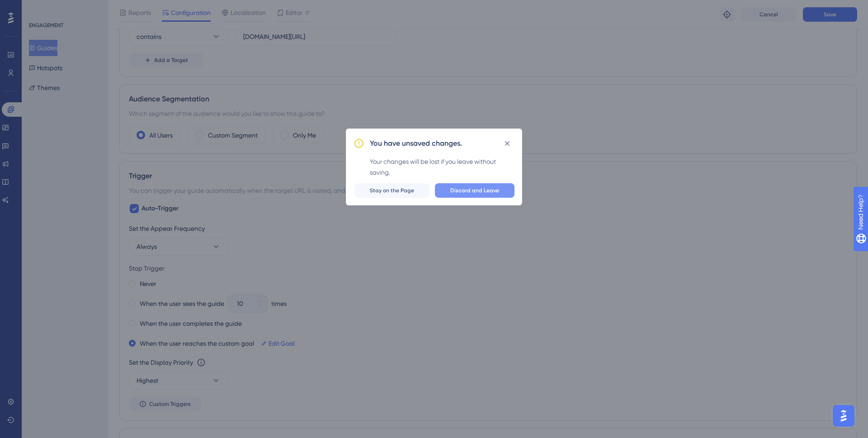  I want to click on h2: You have unsaved changes., so click(415, 144).